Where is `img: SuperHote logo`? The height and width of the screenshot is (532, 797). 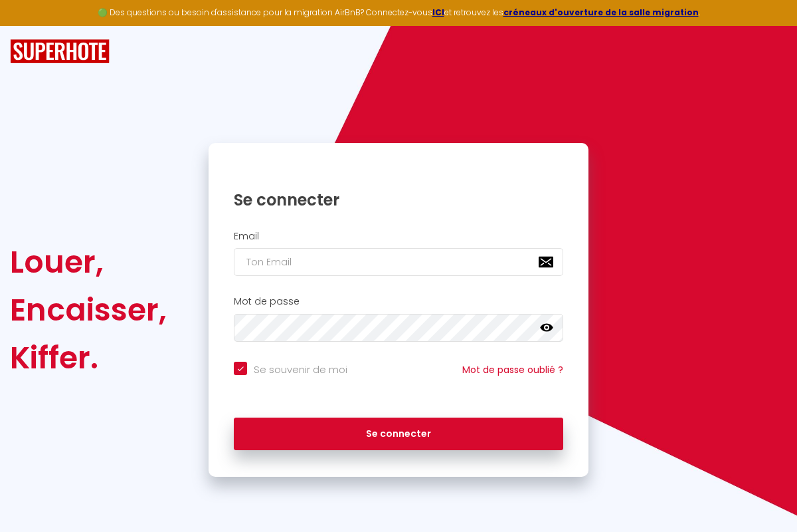 img: SuperHote logo is located at coordinates (59, 51).